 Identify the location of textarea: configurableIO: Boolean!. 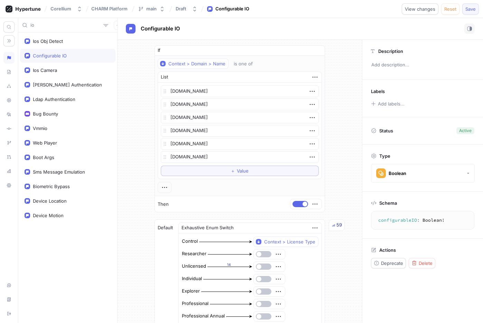
(423, 220).